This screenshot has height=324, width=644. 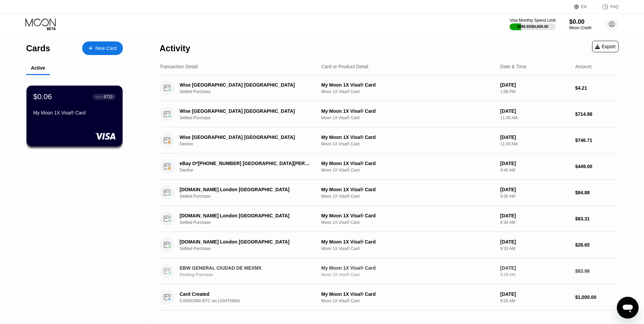 I want to click on div: 9:28 AM, so click(x=535, y=274).